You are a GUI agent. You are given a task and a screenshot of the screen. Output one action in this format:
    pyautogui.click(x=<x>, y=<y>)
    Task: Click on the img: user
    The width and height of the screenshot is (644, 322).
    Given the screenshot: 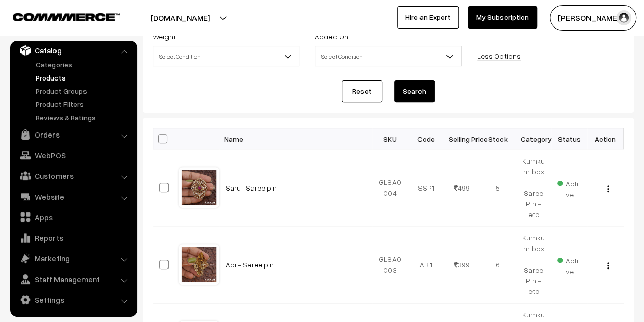 What is the action you would take?
    pyautogui.click(x=624, y=18)
    